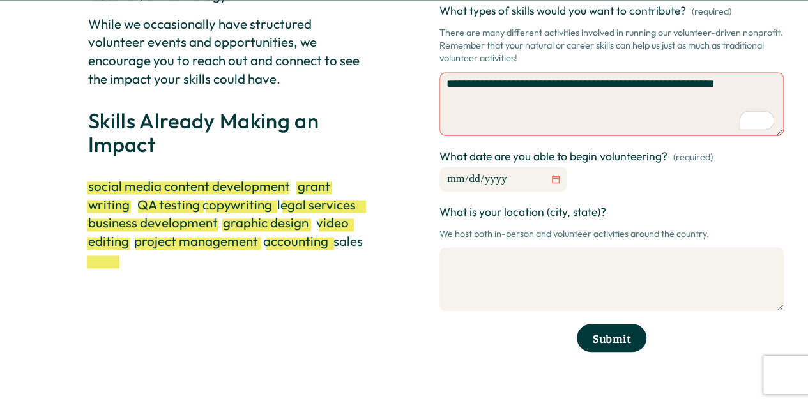  I want to click on span: social media content development, so click(189, 186).